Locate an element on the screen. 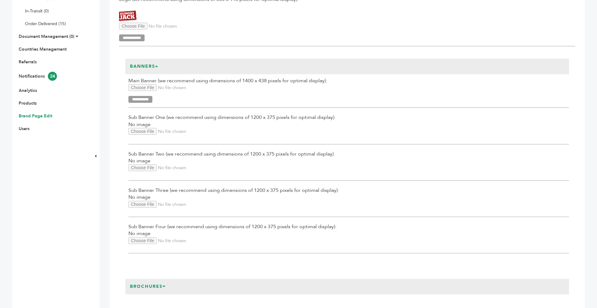 The image size is (597, 308). a: Referrals is located at coordinates (28, 62).